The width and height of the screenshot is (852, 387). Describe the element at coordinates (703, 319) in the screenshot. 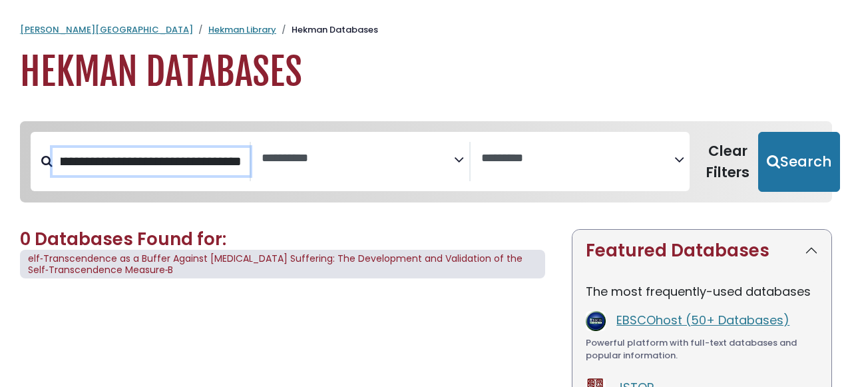

I see `a: EBSCOhost (50+ Databases)` at that location.